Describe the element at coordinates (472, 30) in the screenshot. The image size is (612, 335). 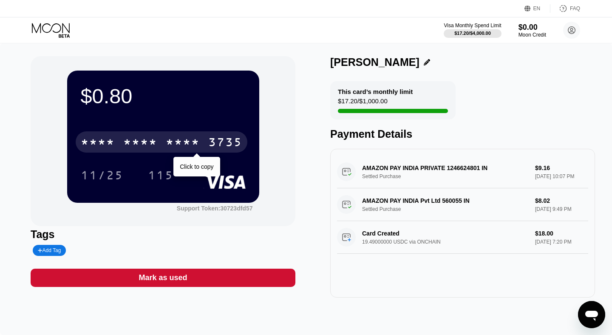
I see `div: Visa Monthly Spend Limit$17.20/$4,000.00` at that location.